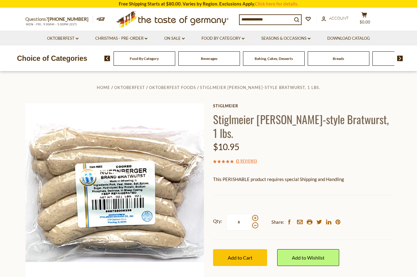 This screenshot has width=417, height=277. What do you see at coordinates (107, 58) in the screenshot?
I see `img: previous arrow` at bounding box center [107, 58].